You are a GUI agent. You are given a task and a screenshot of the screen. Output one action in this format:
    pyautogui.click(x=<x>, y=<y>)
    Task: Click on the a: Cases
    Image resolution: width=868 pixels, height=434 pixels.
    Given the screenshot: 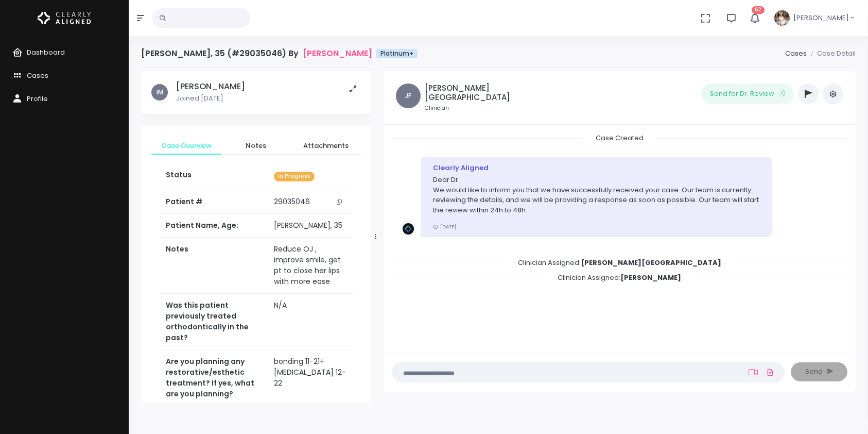 What is the action you would take?
    pyautogui.click(x=796, y=53)
    